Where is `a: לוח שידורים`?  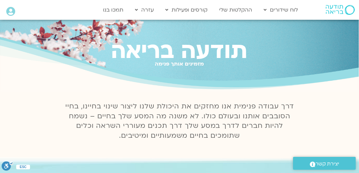
a: לוח שידורים is located at coordinates (281, 10).